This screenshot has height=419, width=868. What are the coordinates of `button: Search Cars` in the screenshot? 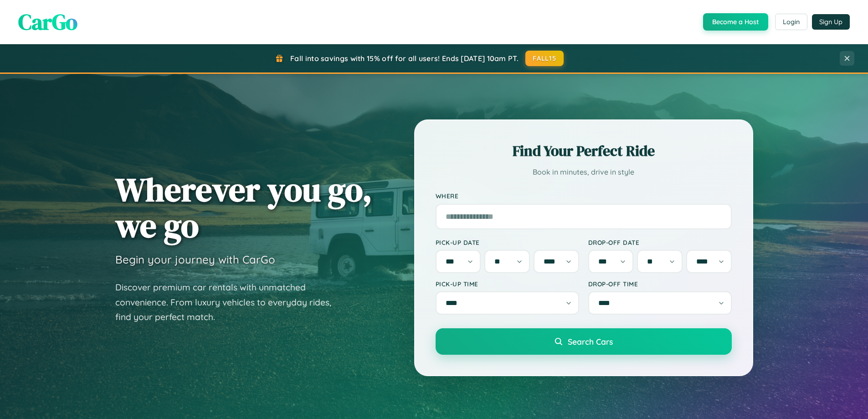 It's located at (584, 342).